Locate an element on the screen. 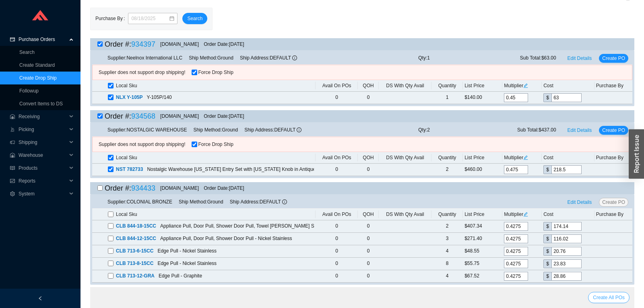  td: 8 is located at coordinates (447, 264).